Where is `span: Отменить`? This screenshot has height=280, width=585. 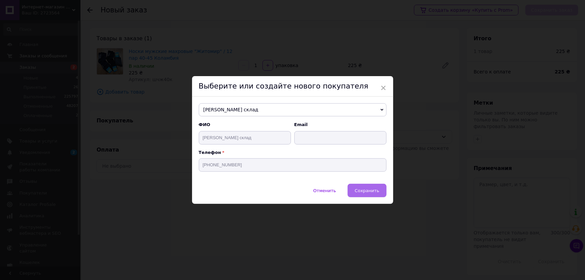
span: Отменить is located at coordinates (325, 190).